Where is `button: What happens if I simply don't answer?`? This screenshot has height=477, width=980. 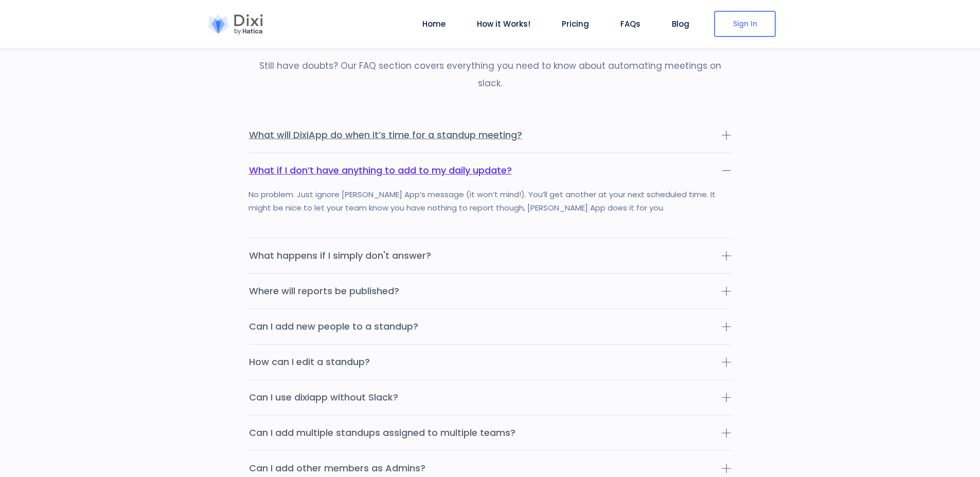
button: What happens if I simply don't answer? is located at coordinates (490, 256).